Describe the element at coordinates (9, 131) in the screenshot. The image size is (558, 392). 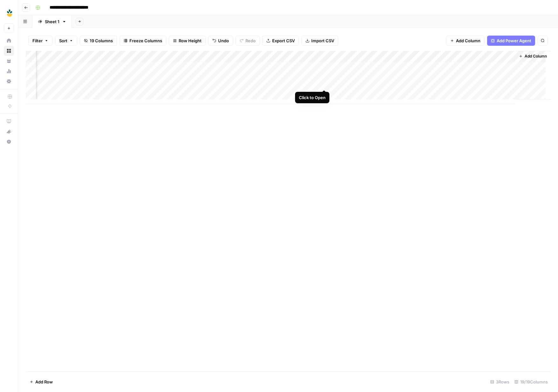
I see `button: What's new?` at that location.